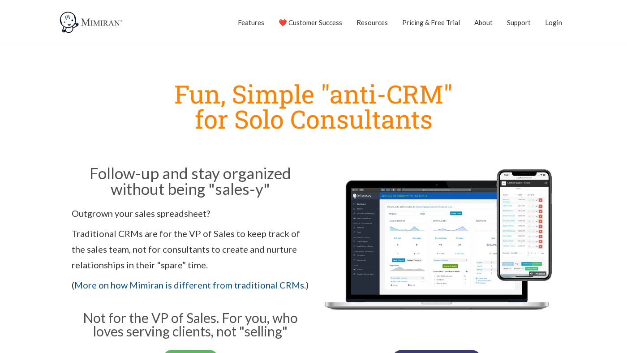 The image size is (627, 353). What do you see at coordinates (554, 22) in the screenshot?
I see `a: Login` at bounding box center [554, 22].